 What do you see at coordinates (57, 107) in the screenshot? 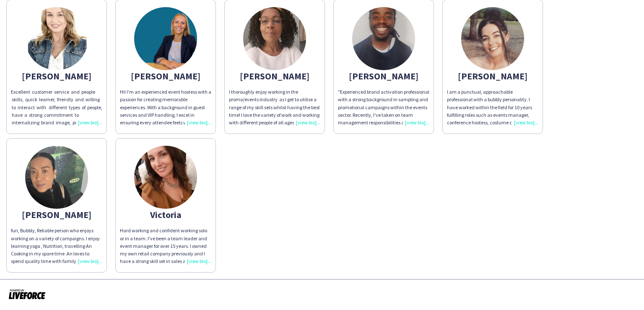
I see `div: Excellent customer service and people skills, quick learner, friendly and willing to interact wit...` at bounding box center [57, 107].